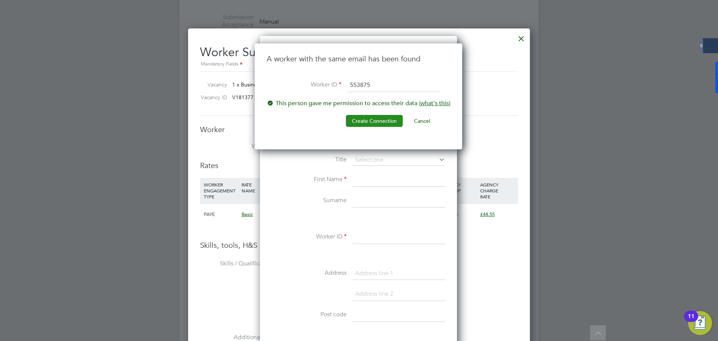 Image resolution: width=718 pixels, height=341 pixels. Describe the element at coordinates (266, 85) in the screenshot. I see `span: 1 x Business Lecturer (Inner)` at that location.